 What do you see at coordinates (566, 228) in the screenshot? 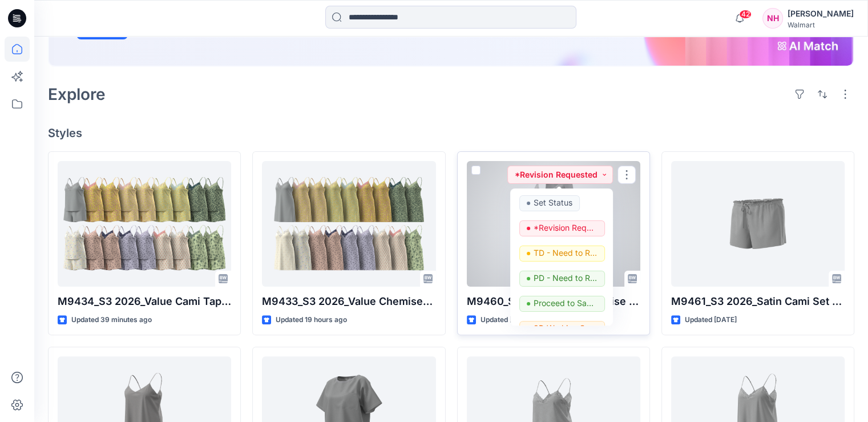
I see `p: *Revision Requested` at bounding box center [566, 228].